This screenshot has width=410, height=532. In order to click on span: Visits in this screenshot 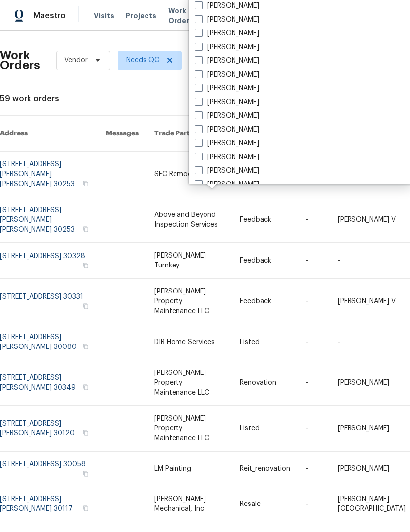, I will do `click(104, 16)`.